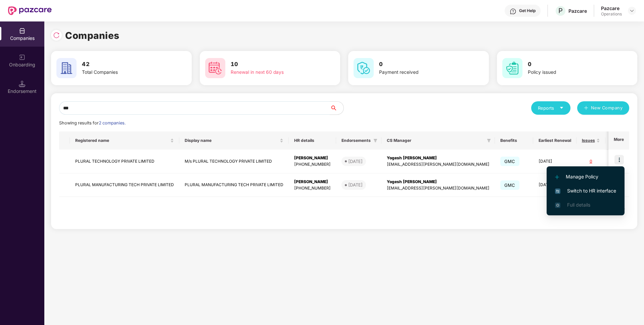 The width and height of the screenshot is (644, 325). Describe the element at coordinates (112, 123) in the screenshot. I see `span: 2 companies.` at that location.